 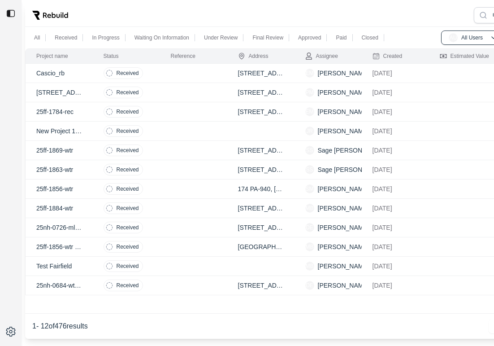 What do you see at coordinates (309, 38) in the screenshot?
I see `p: Approved` at bounding box center [309, 38].